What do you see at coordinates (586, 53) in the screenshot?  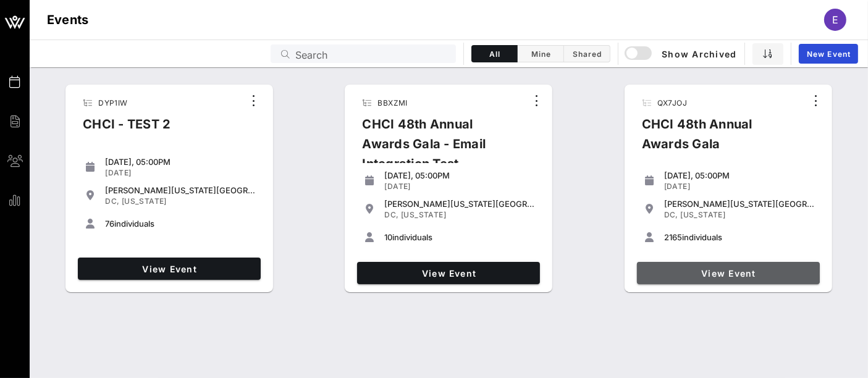 I see `span: Shared` at bounding box center [586, 53].